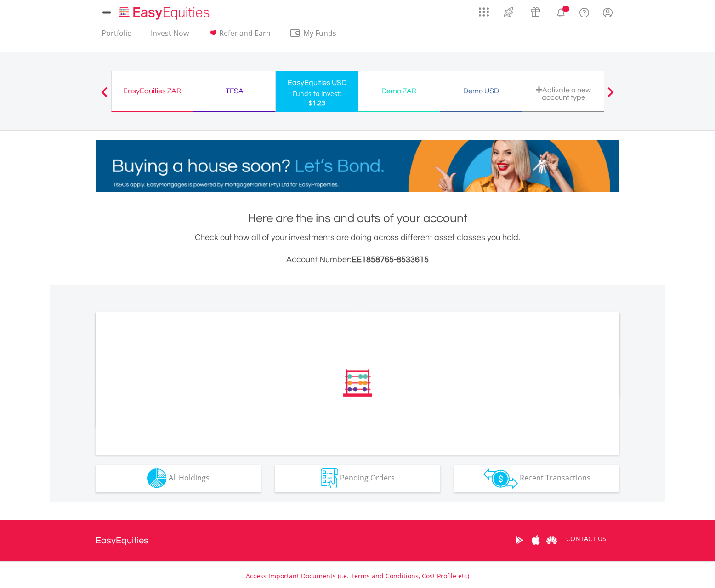 The image size is (715, 588). What do you see at coordinates (484, 10) in the screenshot?
I see `a: AppsGrid` at bounding box center [484, 10].